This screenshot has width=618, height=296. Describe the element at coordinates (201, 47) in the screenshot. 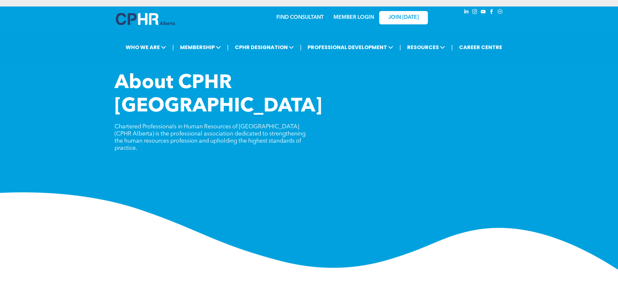

I see `span: MEMBERSHIP` at that location.